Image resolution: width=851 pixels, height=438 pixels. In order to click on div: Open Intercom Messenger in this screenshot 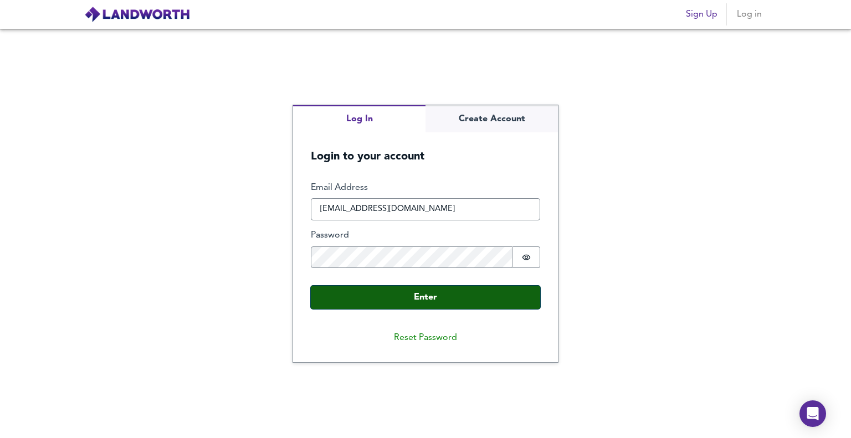, I will do `click(812, 414)`.